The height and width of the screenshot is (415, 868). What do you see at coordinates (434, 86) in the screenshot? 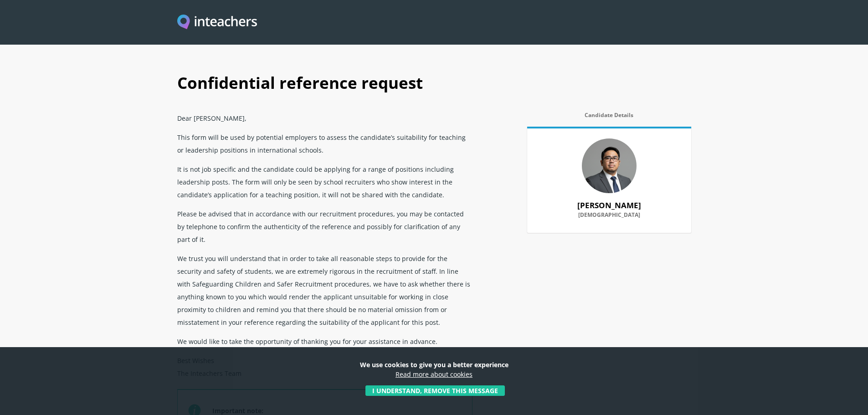
I see `h1: Confidential reference request` at bounding box center [434, 86].